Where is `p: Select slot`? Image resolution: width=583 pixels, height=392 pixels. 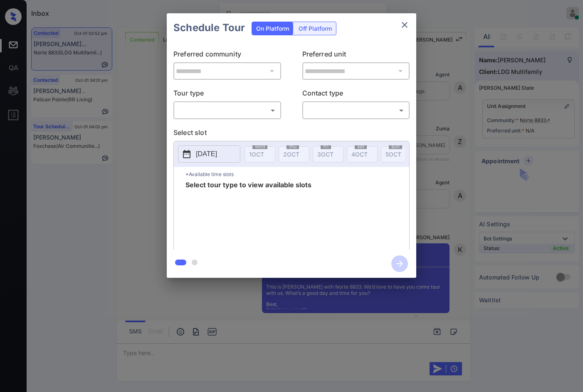 p: Select slot is located at coordinates (292, 135).